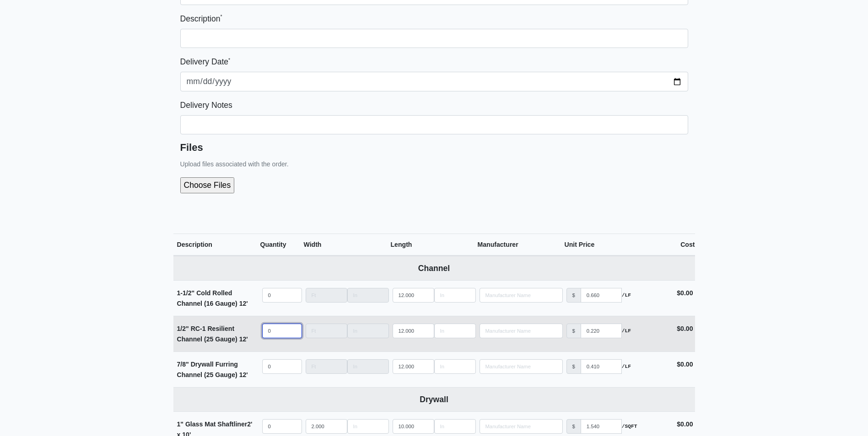  Describe the element at coordinates (194, 244) in the screenshot. I see `span: Description` at that location.